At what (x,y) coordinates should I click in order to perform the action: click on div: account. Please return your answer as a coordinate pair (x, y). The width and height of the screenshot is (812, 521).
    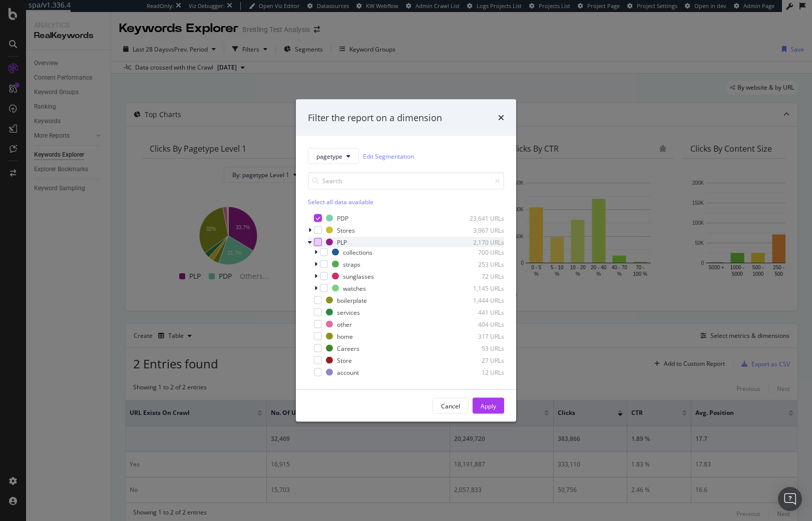
    Looking at the image, I should click on (348, 372).